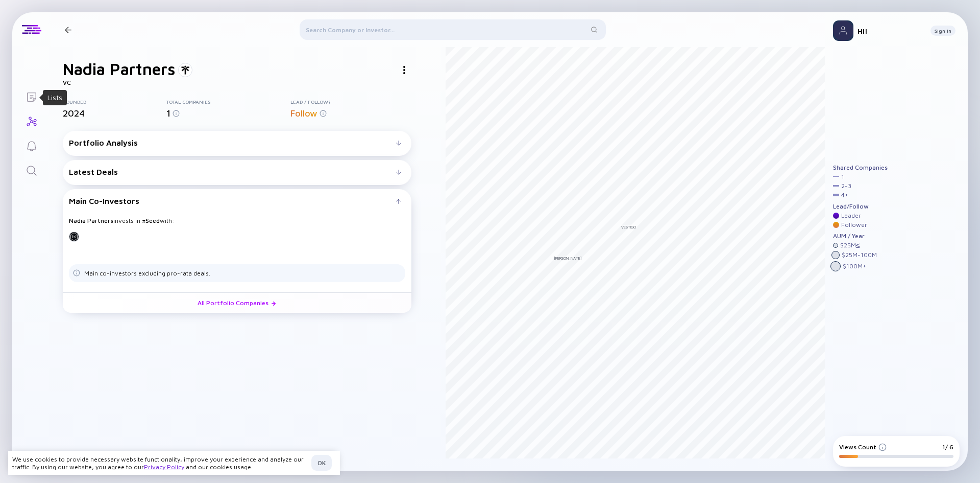 This screenshot has width=980, height=483. Describe the element at coordinates (855, 266) in the screenshot. I see `div: $ 100M +` at that location.